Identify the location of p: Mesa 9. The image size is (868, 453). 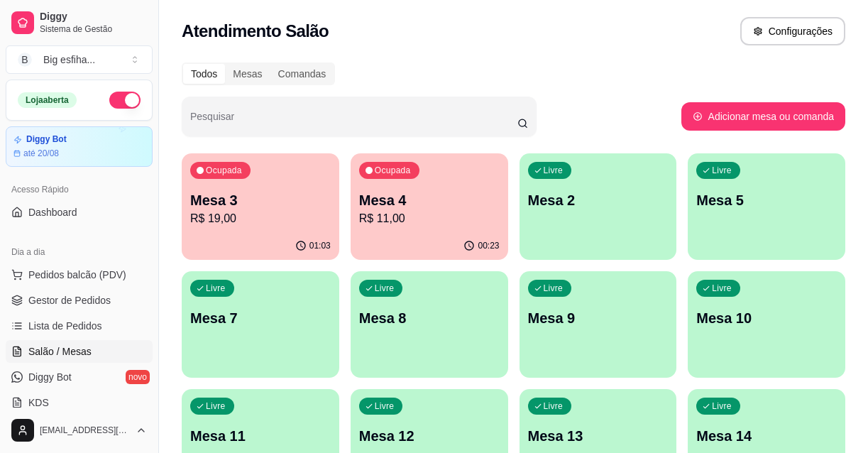
(598, 318).